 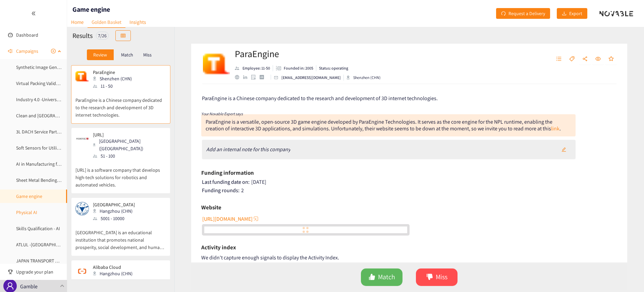 What do you see at coordinates (41, 83) in the screenshot?
I see `a: Virtual Packing Validation` at bounding box center [41, 83].